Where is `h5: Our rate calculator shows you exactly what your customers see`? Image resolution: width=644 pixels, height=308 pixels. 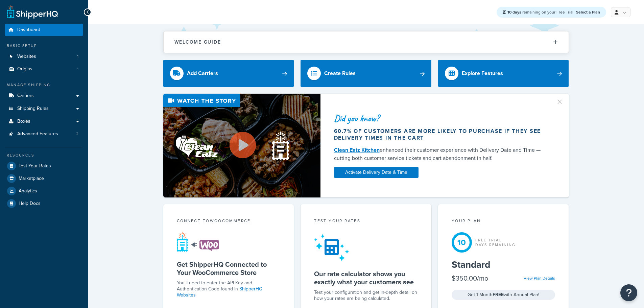 h5: Our rate calculator shows you exactly what your customers see is located at coordinates (366, 278).